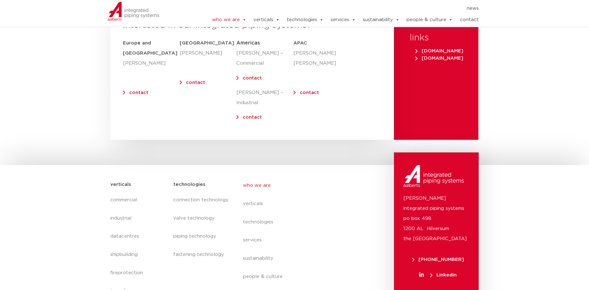  Describe the element at coordinates (436, 31) in the screenshot. I see `h3: external links` at that location.